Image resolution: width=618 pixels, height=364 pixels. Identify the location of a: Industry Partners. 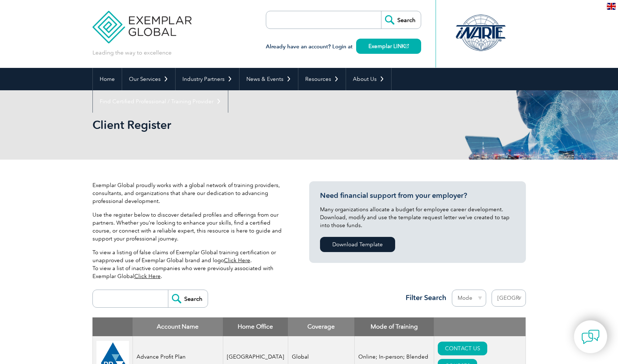
(207, 79).